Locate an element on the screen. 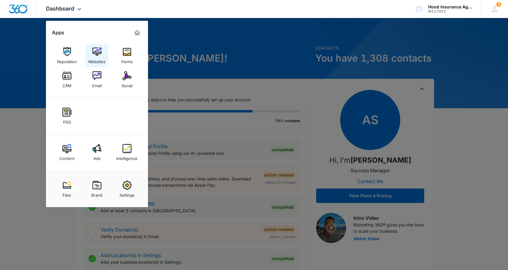 The image size is (508, 270). div: Files is located at coordinates (67, 193).